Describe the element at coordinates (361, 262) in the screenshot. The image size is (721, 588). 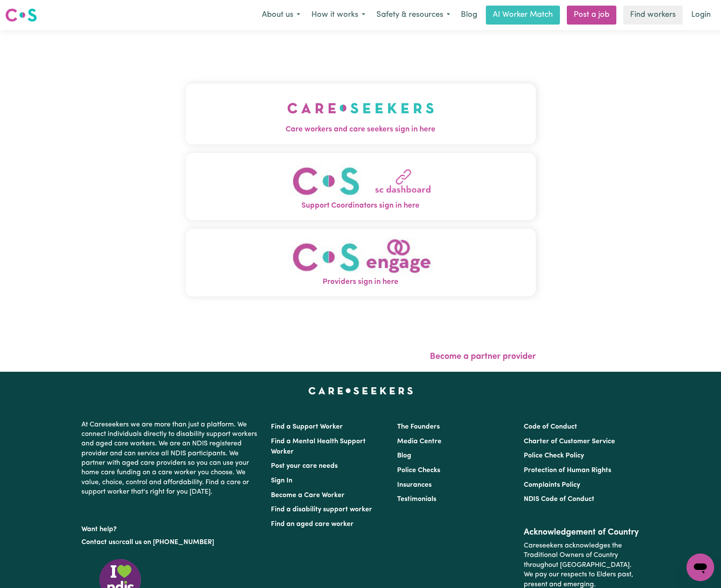
I see `button: Providers sign in here` at that location.